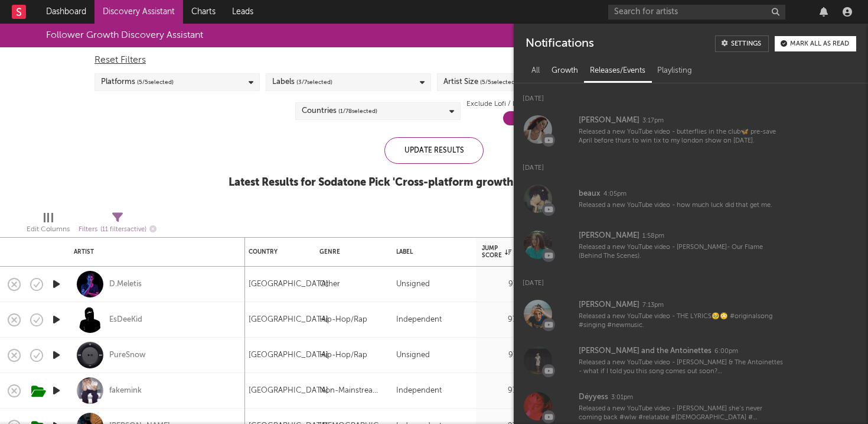 This screenshot has width=868, height=424. What do you see at coordinates (742, 44) in the screenshot?
I see `a: Settings` at bounding box center [742, 44].